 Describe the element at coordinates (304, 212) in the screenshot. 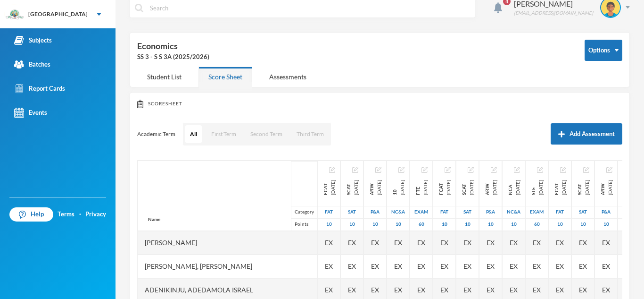

I see `div: Category` at that location.